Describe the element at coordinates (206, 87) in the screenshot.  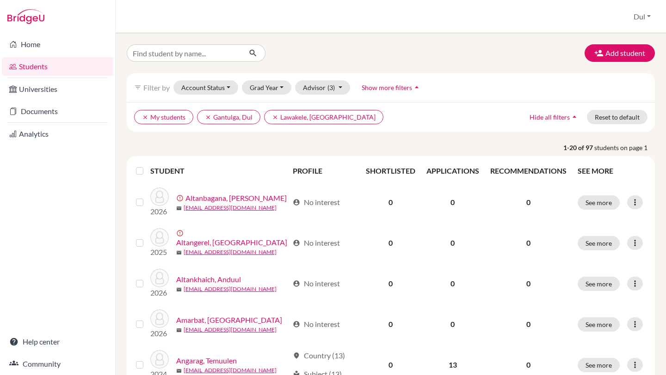
I see `button: Account Status` at that location.